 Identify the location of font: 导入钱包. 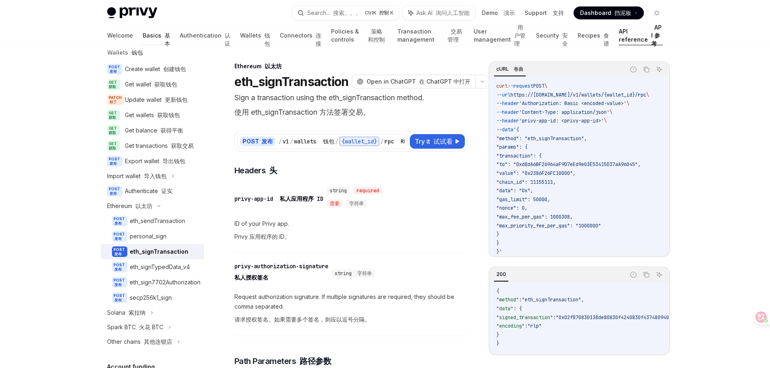
(155, 176).